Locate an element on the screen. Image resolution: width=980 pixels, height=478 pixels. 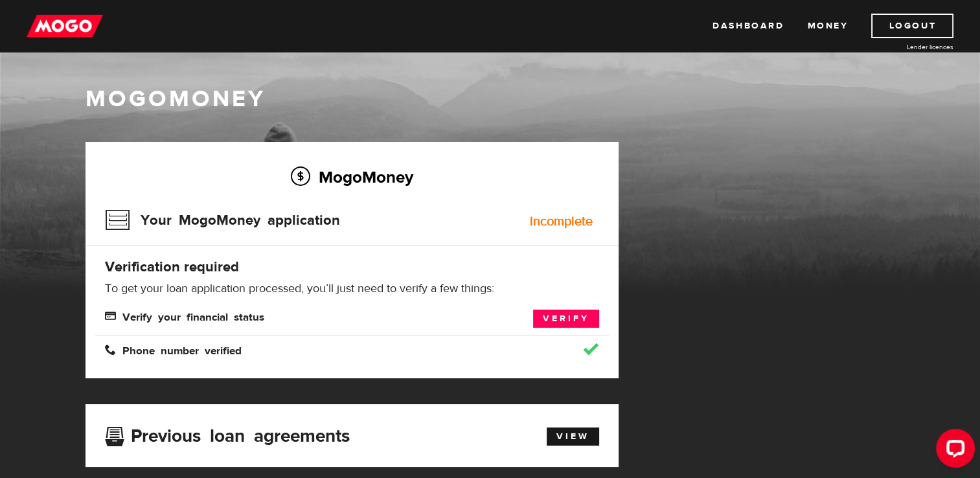
img: mogo_logo-11ee424be714fa7cbb0f0f49df9e16ec.png is located at coordinates (65, 26).